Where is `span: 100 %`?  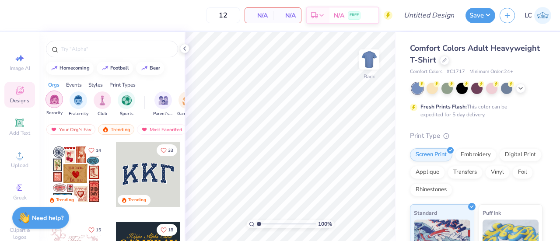
span: 100 % is located at coordinates (325, 224).